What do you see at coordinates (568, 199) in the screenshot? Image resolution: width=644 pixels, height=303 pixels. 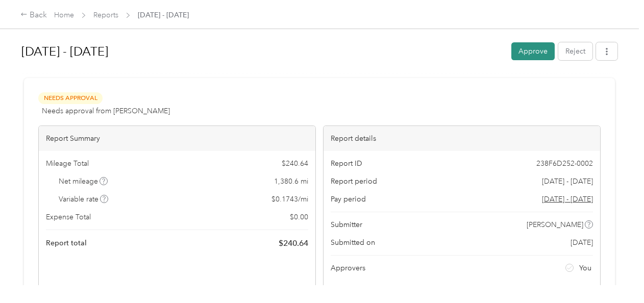 I see `span: Go to pay period` at bounding box center [568, 199].